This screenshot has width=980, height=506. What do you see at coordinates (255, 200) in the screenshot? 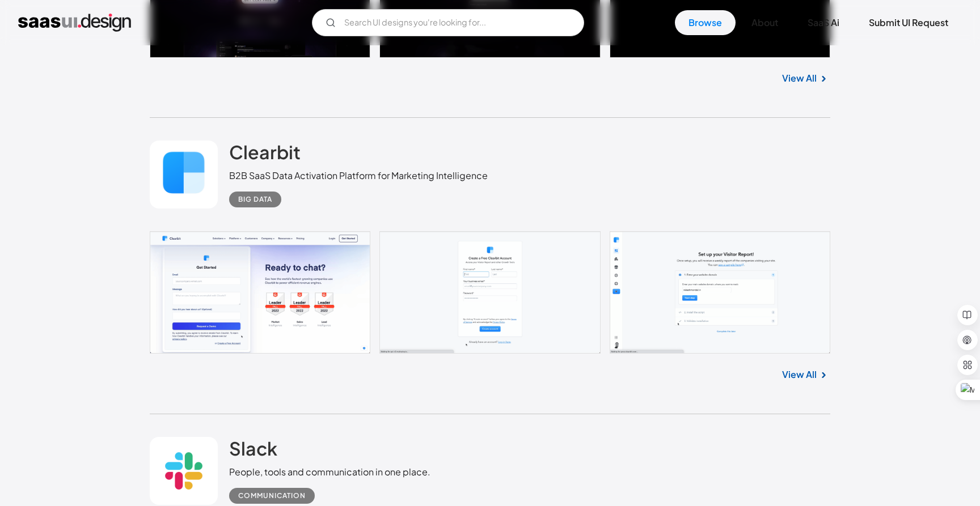
I see `div: Big Data` at bounding box center [255, 200].